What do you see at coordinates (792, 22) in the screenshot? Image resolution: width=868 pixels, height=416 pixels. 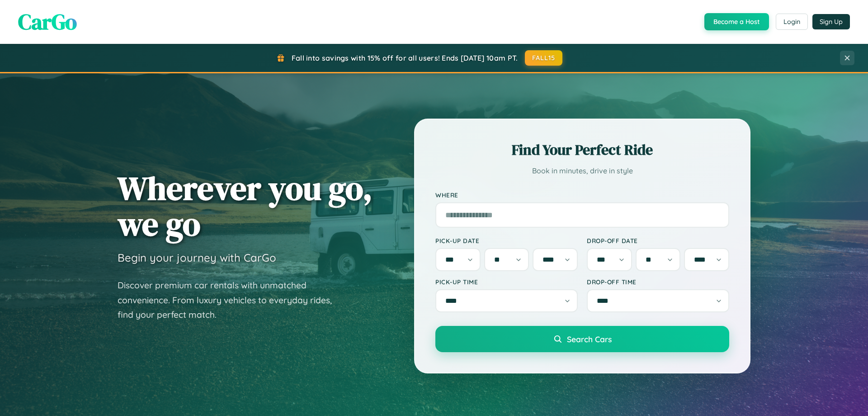 I see `button: Login` at bounding box center [792, 22].